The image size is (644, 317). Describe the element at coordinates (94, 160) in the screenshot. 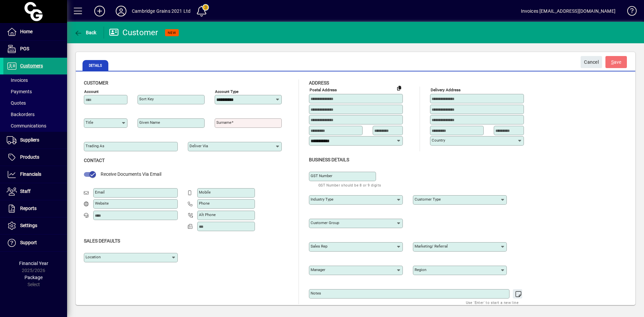

I see `span: Contact` at that location.